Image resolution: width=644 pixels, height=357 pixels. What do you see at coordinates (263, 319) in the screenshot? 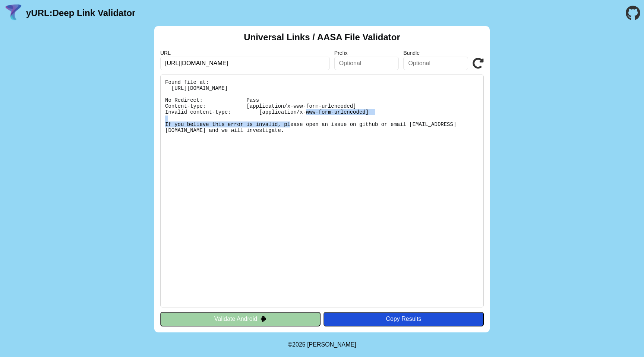
I see `img: droidIcon.svg` at bounding box center [263, 319].